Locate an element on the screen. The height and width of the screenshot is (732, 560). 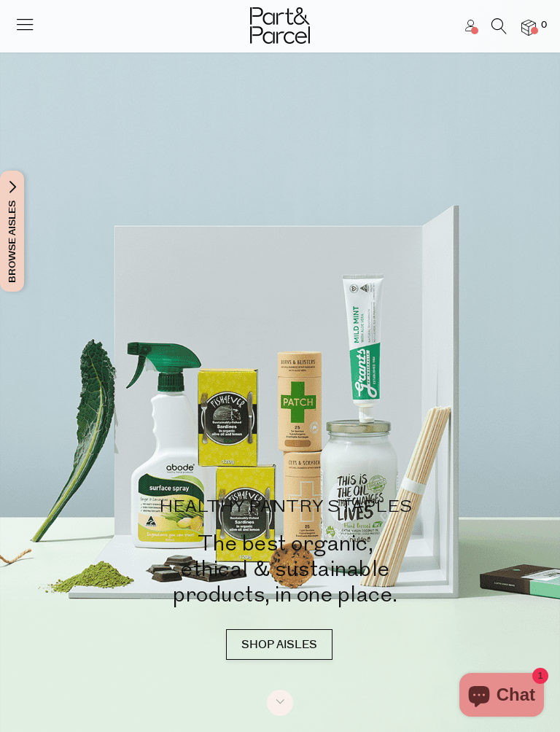
p: HEALTHY PANTRY STAPLES is located at coordinates (285, 507).